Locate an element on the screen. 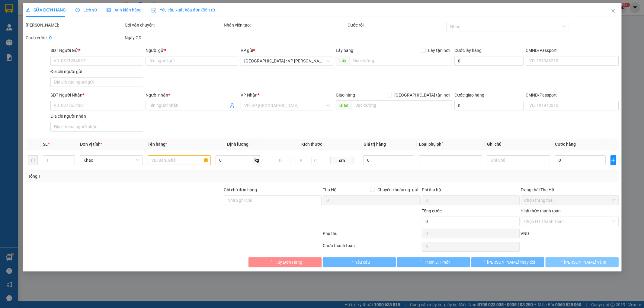 This screenshot has height=308, width=644. div: Người nhận is located at coordinates (192, 95).